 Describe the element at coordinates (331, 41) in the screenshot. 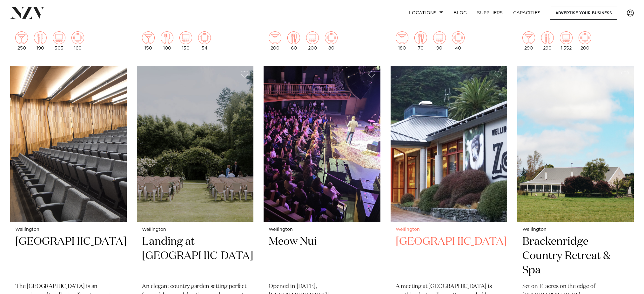

I see `div: 80` at that location.